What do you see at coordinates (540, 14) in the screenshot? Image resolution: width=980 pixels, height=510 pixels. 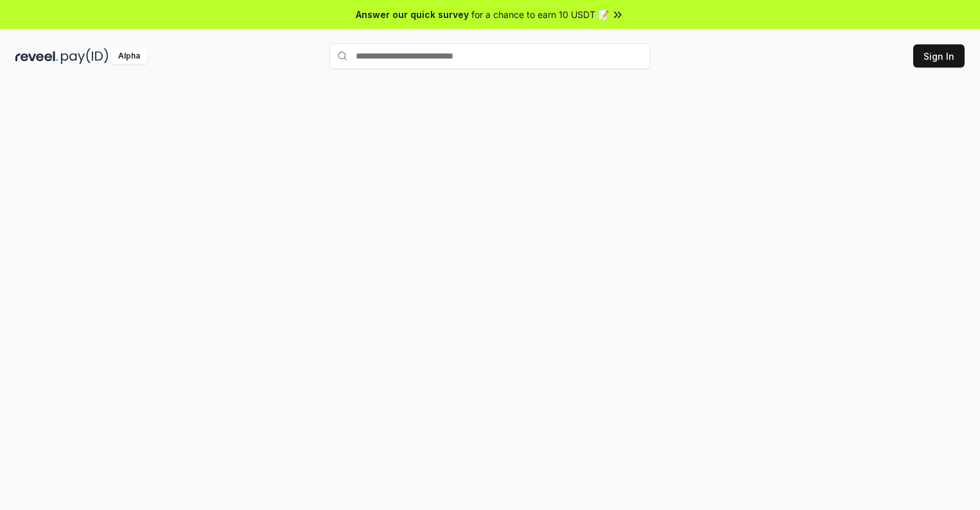 I see `span: for a chance to earn 10 USDT 📝` at bounding box center [540, 14].